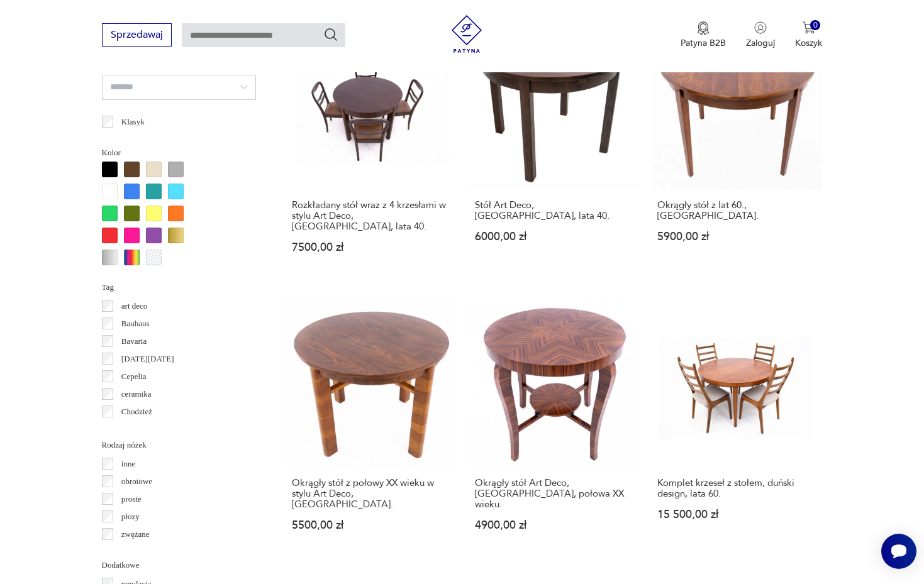 The width and height of the screenshot is (924, 584). What do you see at coordinates (135, 535) in the screenshot?
I see `p: zwężane` at bounding box center [135, 535].